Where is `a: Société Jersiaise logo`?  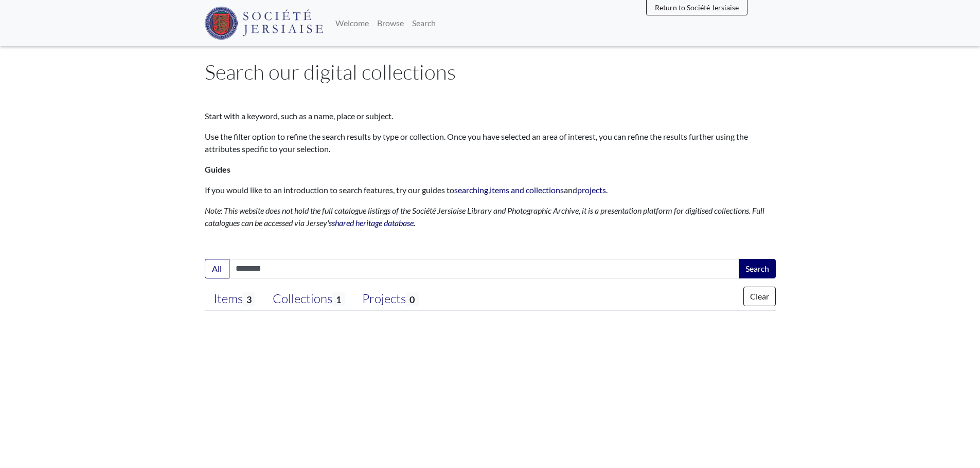 a: Société Jersiaise logo is located at coordinates (264, 23).